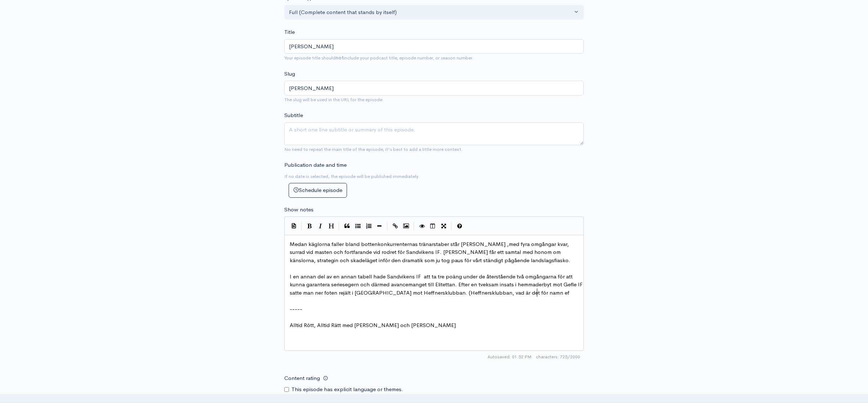 The height and width of the screenshot is (403, 868). What do you see at coordinates (422, 226) in the screenshot?
I see `button: Toggle Preview` at bounding box center [422, 226].